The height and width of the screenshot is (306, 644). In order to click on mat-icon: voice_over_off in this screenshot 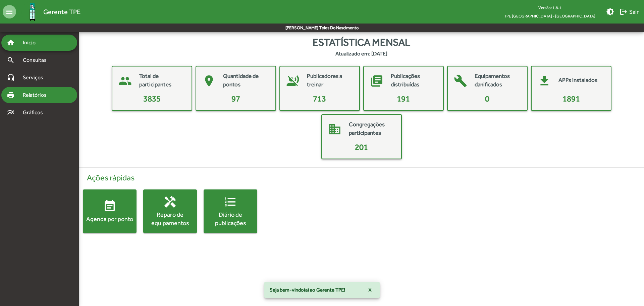, I will do `click(293, 81)`.